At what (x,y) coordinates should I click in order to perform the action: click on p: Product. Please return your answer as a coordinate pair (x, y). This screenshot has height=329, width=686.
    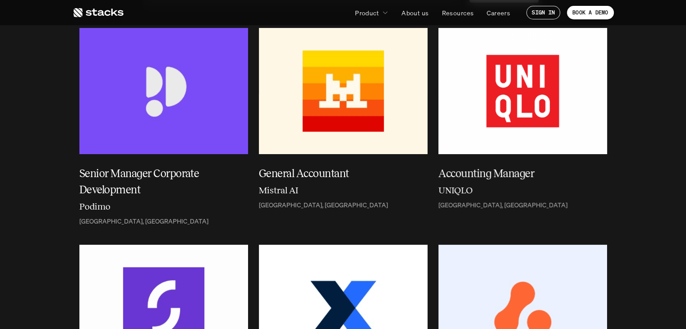
    Looking at the image, I should click on (367, 13).